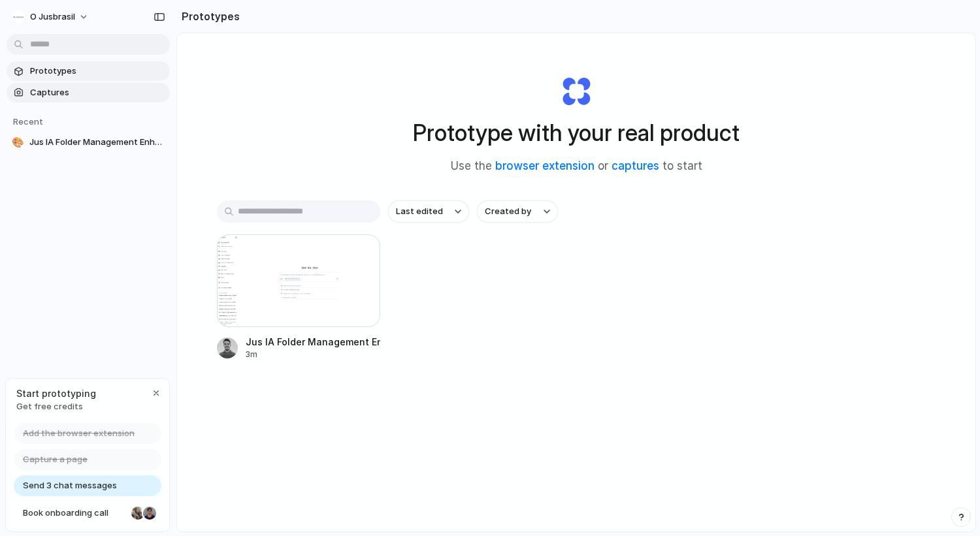  I want to click on span: Capture a page, so click(55, 460).